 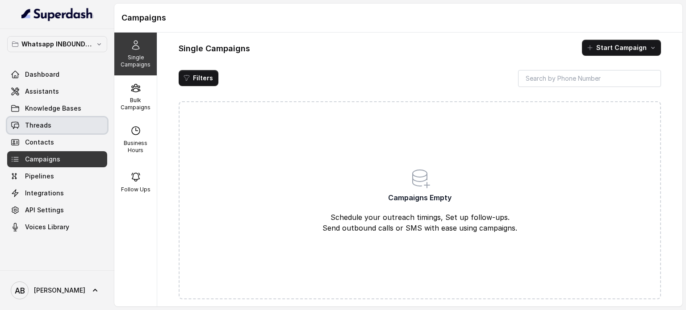 What do you see at coordinates (135, 61) in the screenshot?
I see `p: Single Campaigns` at bounding box center [135, 61].